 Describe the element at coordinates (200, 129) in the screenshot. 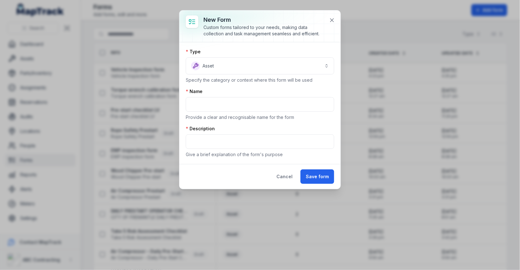

I see `label: Description` at that location.